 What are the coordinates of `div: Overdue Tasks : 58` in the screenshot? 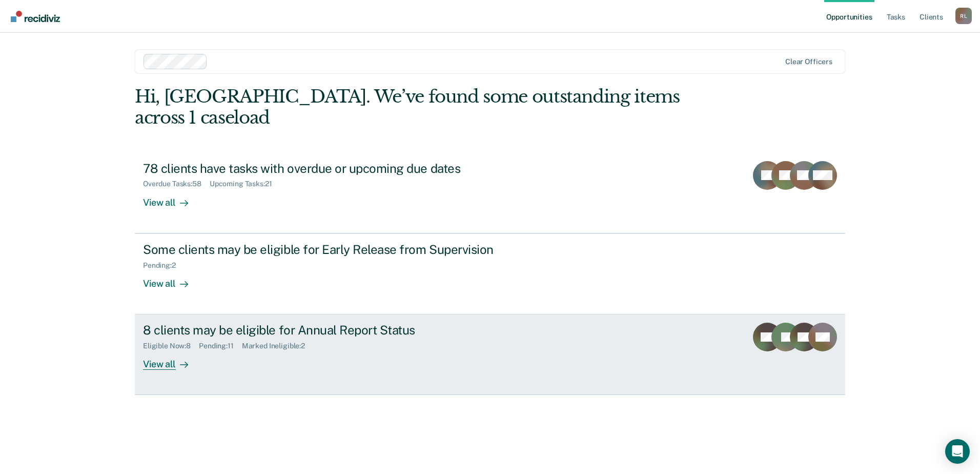 It's located at (176, 184).